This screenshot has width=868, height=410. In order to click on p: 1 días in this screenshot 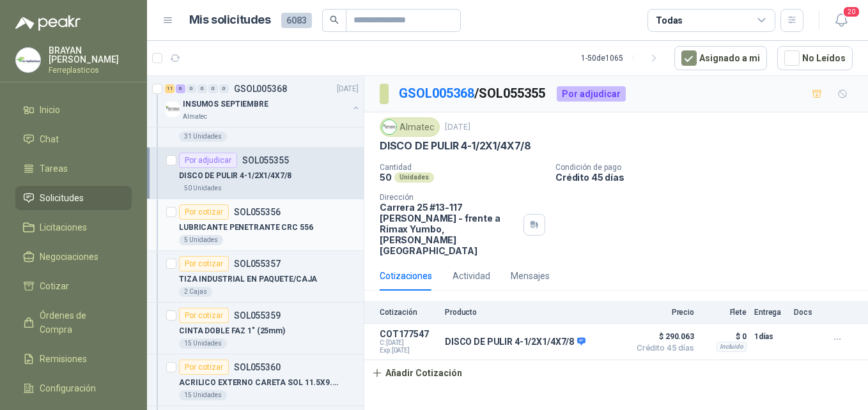, I will do `click(770, 337)`.